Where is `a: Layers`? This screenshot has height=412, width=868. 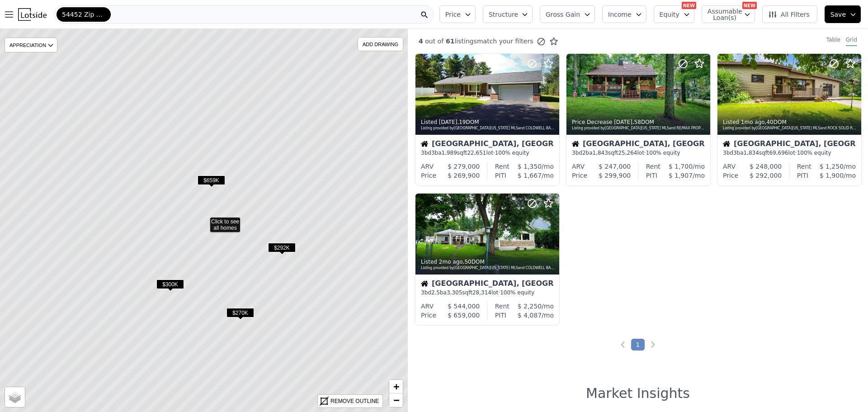
a: Layers is located at coordinates (15, 397).